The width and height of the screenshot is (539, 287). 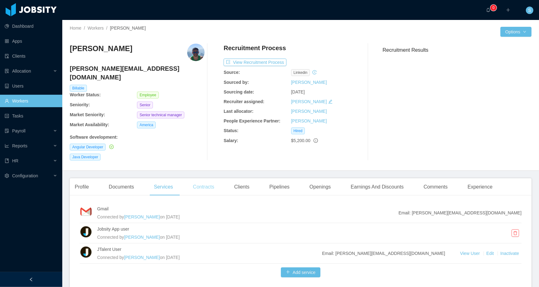 I want to click on h4: JTalent User, so click(x=210, y=249).